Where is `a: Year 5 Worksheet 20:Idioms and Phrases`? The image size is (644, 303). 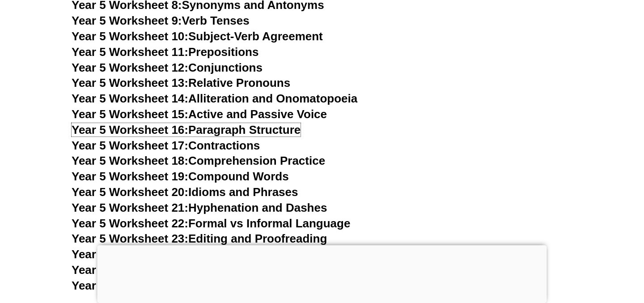 a: Year 5 Worksheet 20:Idioms and Phrases is located at coordinates (185, 192).